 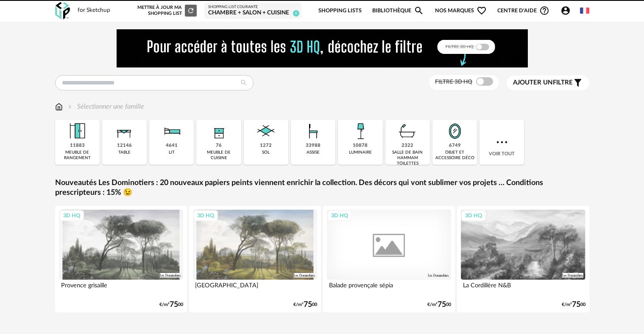 What do you see at coordinates (408, 131) in the screenshot?
I see `img: Salle%20de%20bain.png` at bounding box center [408, 131].